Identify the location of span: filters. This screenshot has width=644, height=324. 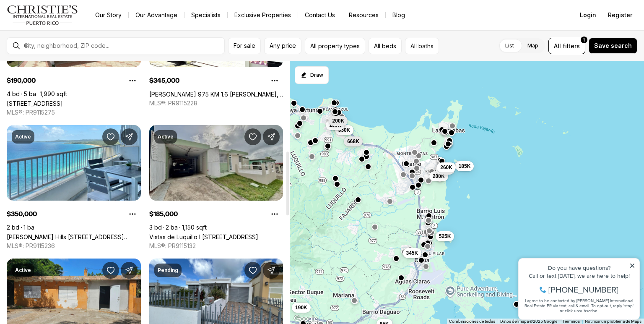
(571, 46).